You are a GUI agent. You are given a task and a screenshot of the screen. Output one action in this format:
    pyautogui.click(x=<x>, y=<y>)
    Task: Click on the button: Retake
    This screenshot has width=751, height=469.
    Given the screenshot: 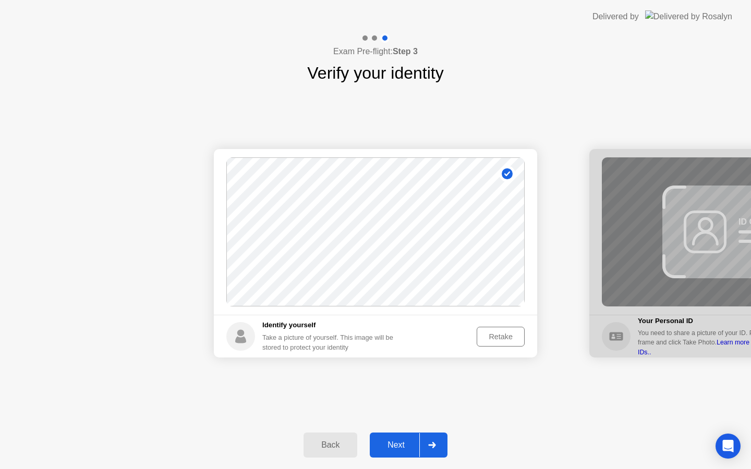 What is the action you would take?
    pyautogui.click(x=500, y=337)
    